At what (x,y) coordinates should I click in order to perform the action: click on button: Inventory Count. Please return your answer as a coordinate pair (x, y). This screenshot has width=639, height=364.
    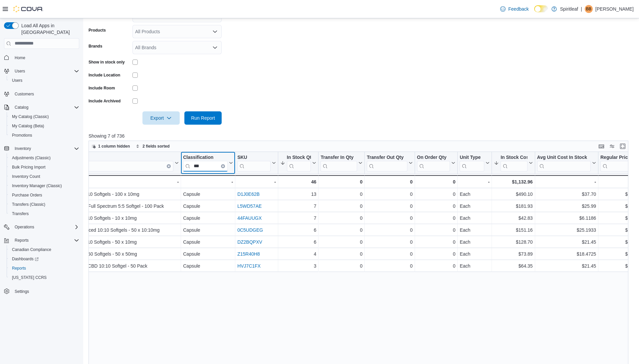
    Looking at the image, I should click on (44, 176).